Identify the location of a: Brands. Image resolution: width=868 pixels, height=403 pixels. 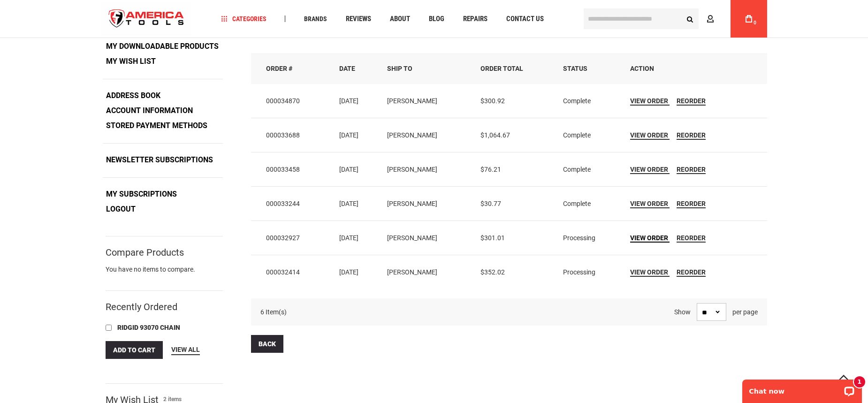
(315, 18).